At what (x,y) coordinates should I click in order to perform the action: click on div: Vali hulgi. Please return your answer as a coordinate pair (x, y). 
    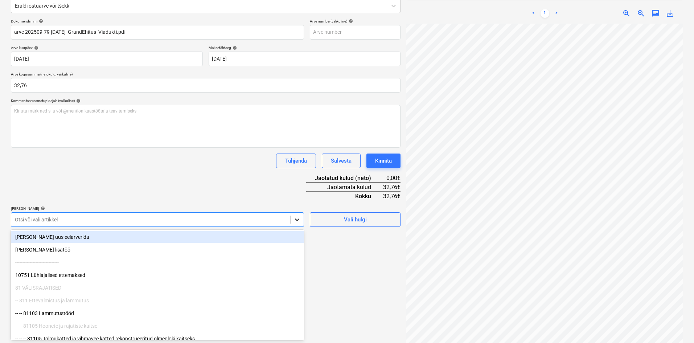
    Looking at the image, I should click on (355, 220).